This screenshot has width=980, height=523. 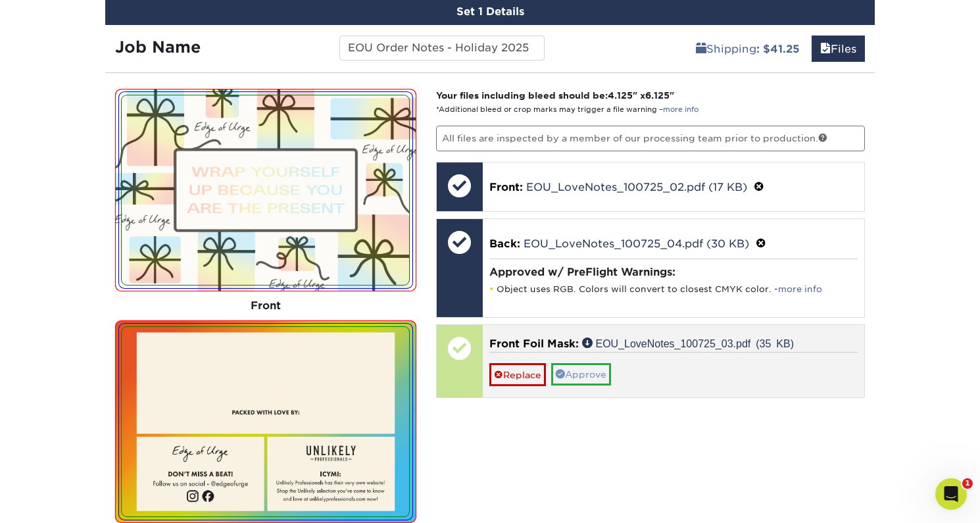 I want to click on a: Replace, so click(x=518, y=375).